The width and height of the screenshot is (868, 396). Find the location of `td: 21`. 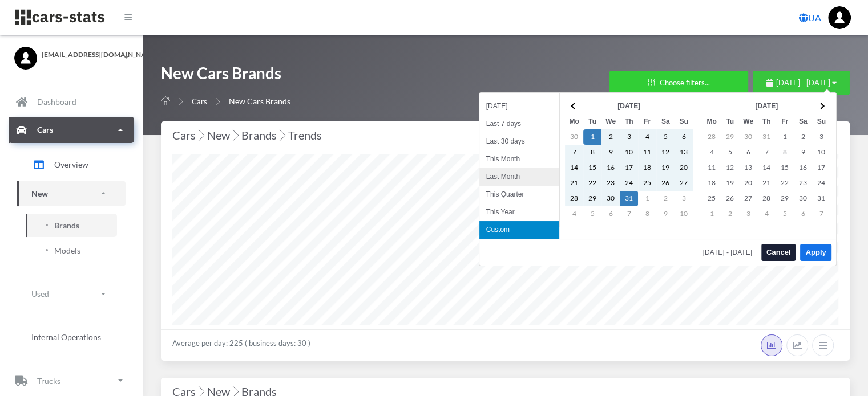

td: 21 is located at coordinates (767, 183).